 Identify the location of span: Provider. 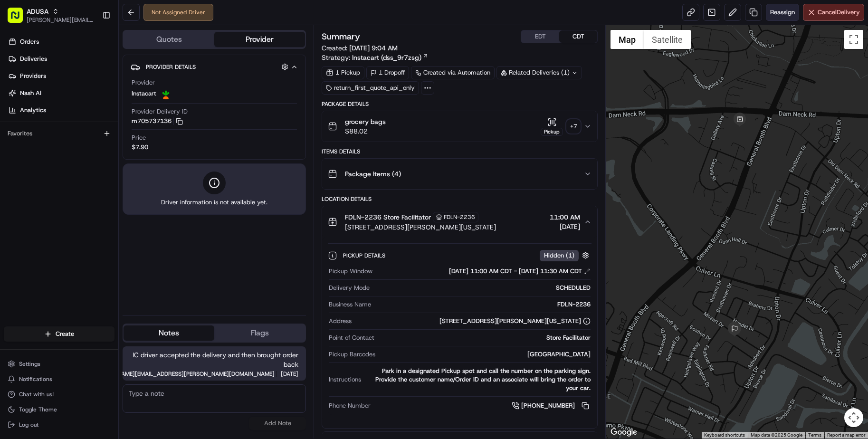
(143, 83).